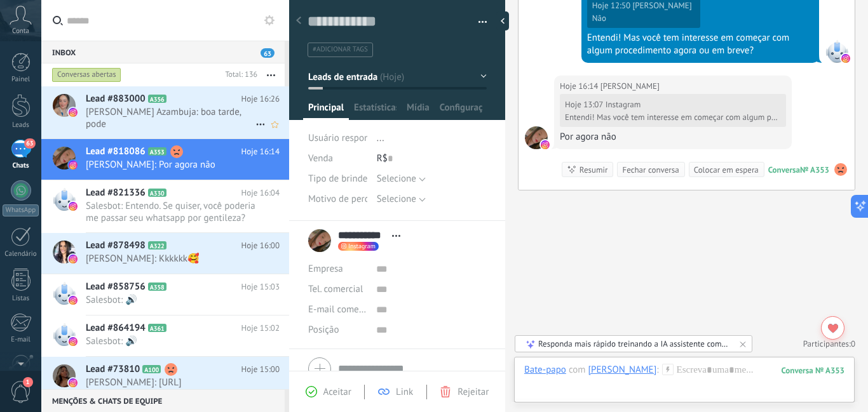 This screenshot has height=412, width=868. I want to click on div: Motivo de perda, so click(337, 199).